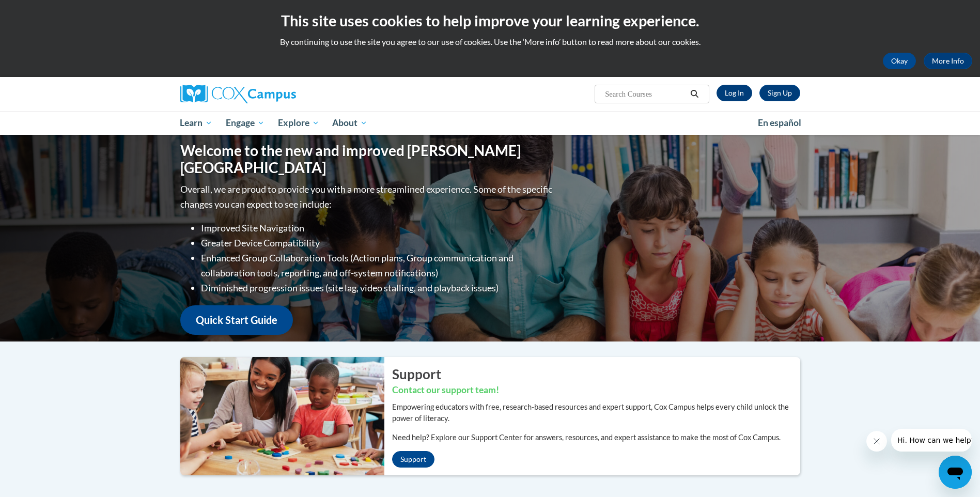 The image size is (980, 497). I want to click on li: Enhanced Group Collaboration Tools (Action plans, Group communication and collaboration tools, re..., so click(378, 265).